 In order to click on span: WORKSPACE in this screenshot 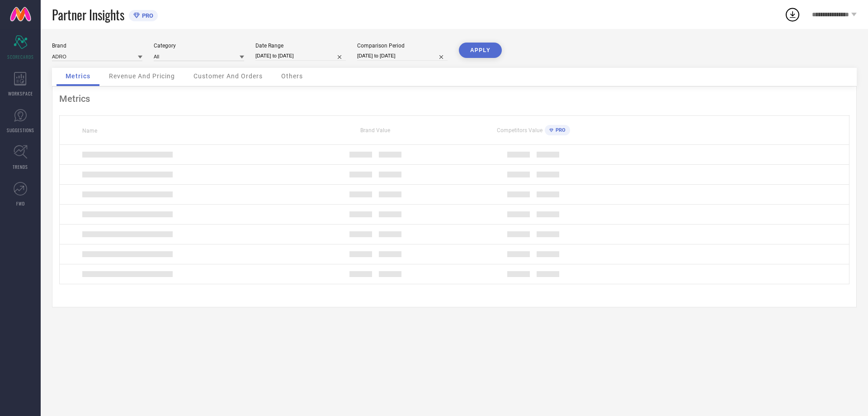, I will do `click(20, 93)`.